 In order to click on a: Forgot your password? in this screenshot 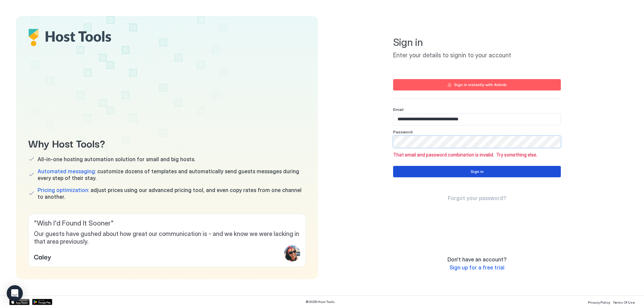, I will do `click(477, 198)`.